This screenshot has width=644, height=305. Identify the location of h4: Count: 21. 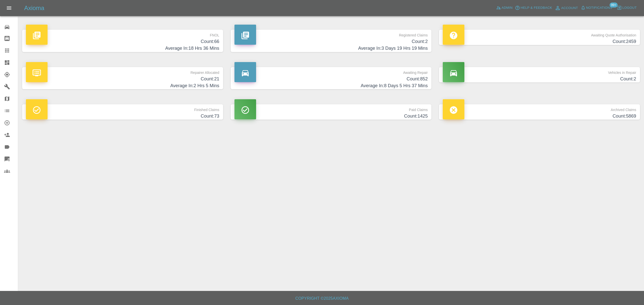
(122, 79).